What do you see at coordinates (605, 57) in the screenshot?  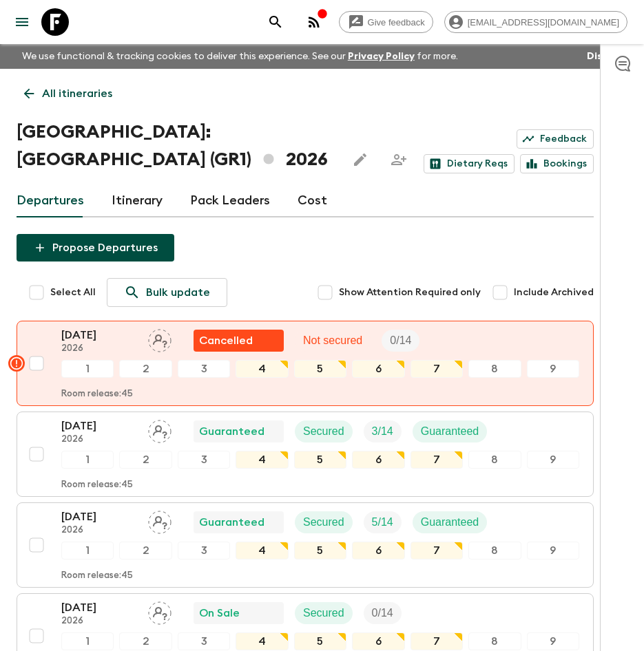 I see `button: Dismiss` at bounding box center [605, 57].